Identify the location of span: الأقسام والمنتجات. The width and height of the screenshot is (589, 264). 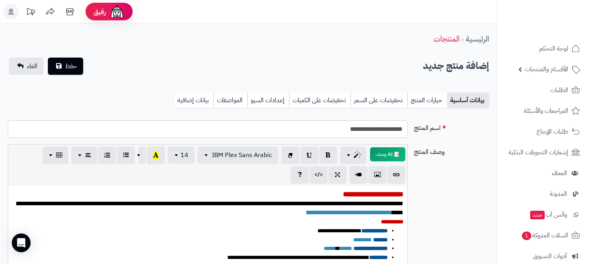
(546, 69).